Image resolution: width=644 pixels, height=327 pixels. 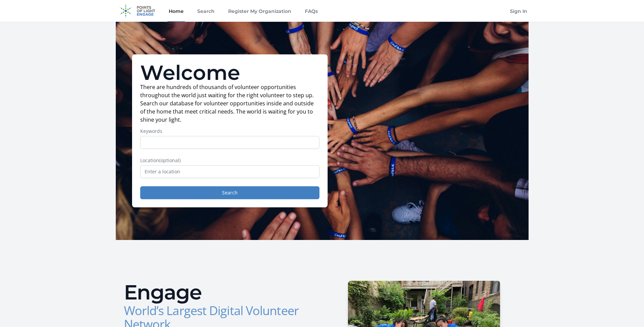 I want to click on button: Search, so click(x=229, y=193).